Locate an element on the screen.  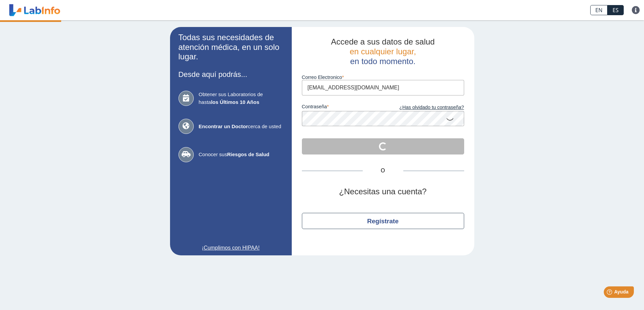
span: O is located at coordinates (383, 171).